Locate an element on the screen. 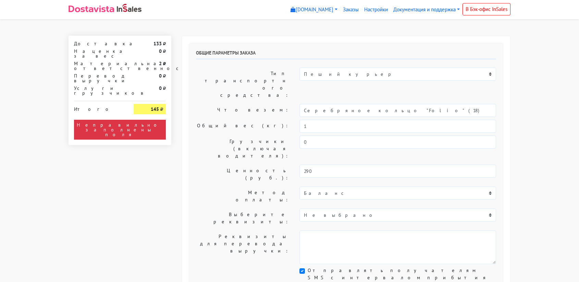 Image resolution: width=579 pixels, height=282 pixels. a: Настройки is located at coordinates (376, 10).